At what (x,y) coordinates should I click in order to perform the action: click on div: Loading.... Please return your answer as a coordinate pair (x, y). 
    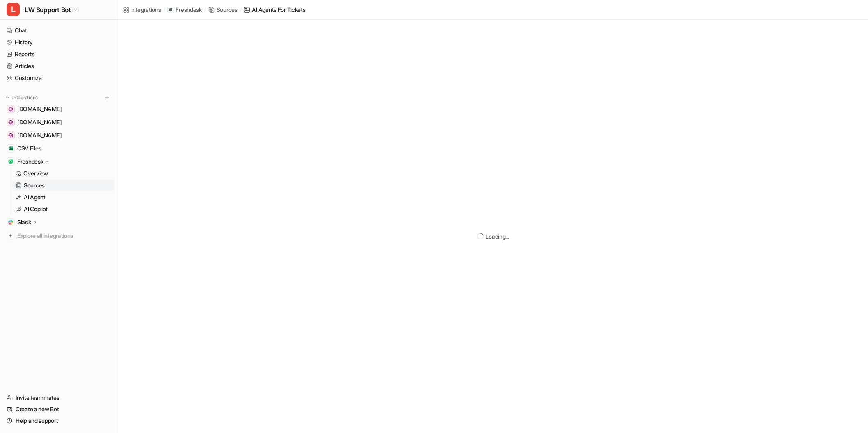
    Looking at the image, I should click on (497, 236).